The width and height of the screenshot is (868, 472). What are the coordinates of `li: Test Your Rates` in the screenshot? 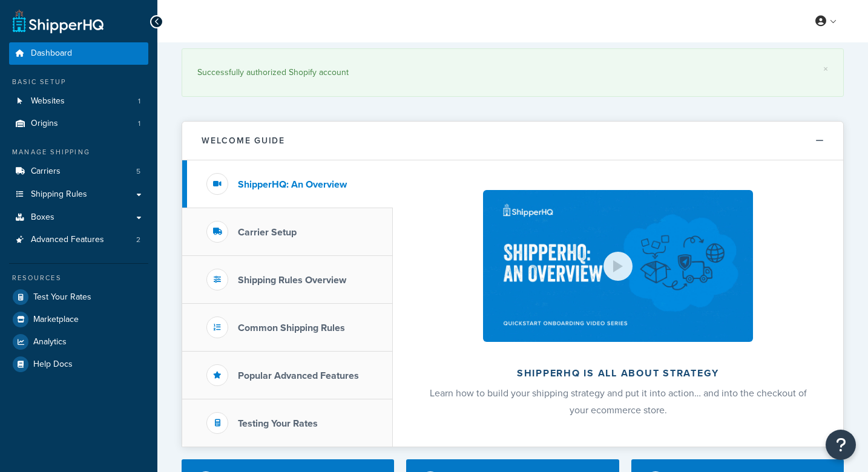 It's located at (79, 297).